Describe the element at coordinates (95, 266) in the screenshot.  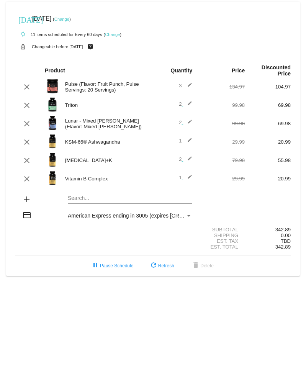
I see `mat-icon: pause` at that location.